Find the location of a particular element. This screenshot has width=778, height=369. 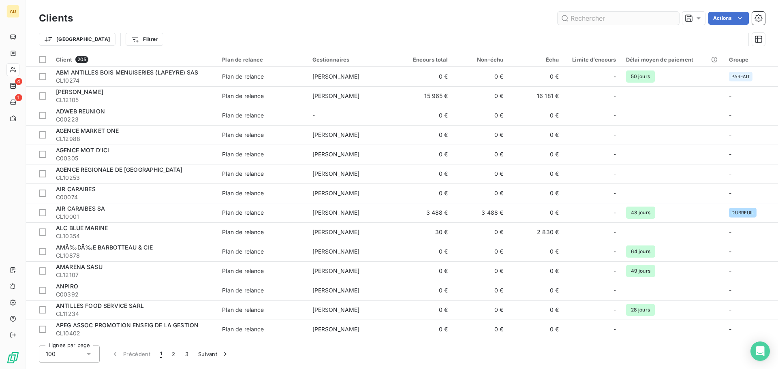

button: Actions is located at coordinates (728, 18).